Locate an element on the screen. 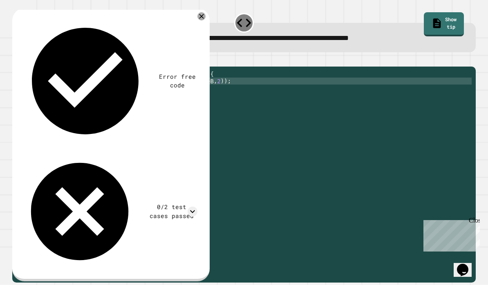  div: Chat with us now!Close is located at coordinates (30, 27).